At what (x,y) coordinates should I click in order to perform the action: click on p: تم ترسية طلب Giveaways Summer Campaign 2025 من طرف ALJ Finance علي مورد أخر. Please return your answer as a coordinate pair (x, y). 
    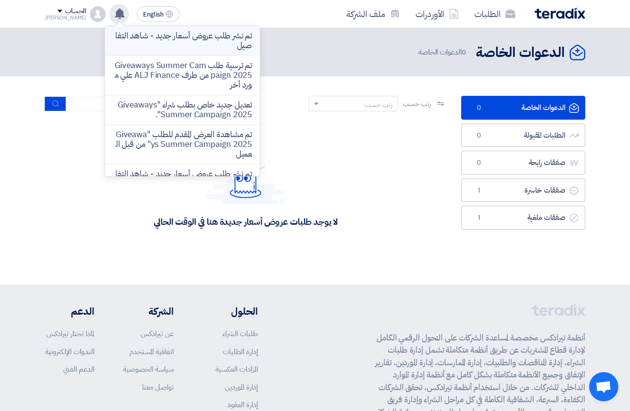
    Looking at the image, I should click on (182, 75).